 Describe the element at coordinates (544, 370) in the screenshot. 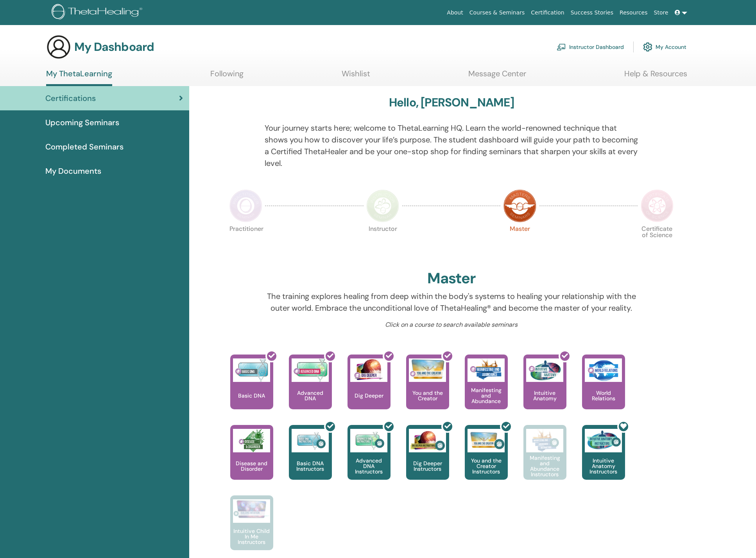

I see `img: Intuitive Anatomy` at that location.